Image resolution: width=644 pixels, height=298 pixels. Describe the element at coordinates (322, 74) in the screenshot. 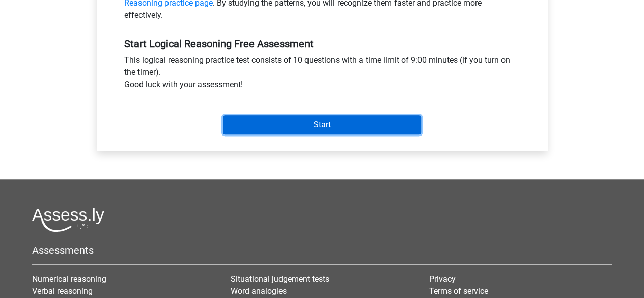

I see `div: This logical reasoning practice test consists of 10 questions with a time limit of 9:00 minutes (...` at that location.